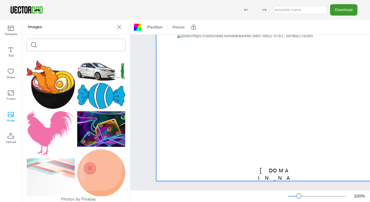 The image size is (370, 202). What do you see at coordinates (344, 10) in the screenshot?
I see `button: Download` at bounding box center [344, 10].